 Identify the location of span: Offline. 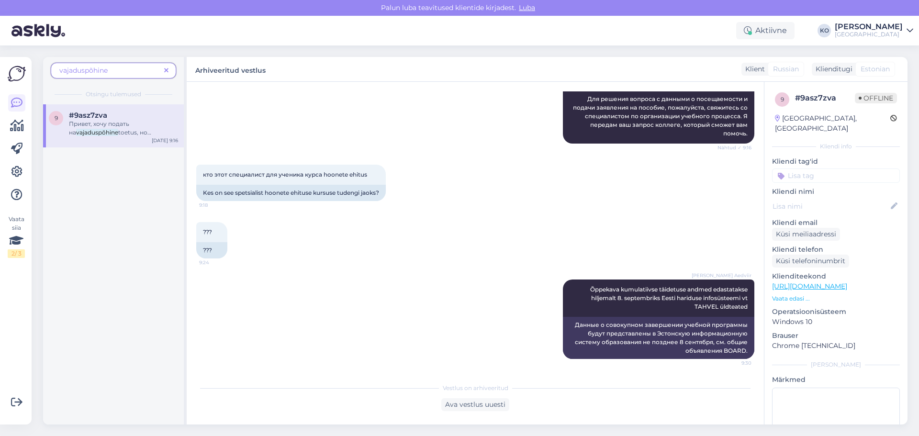
(876, 98).